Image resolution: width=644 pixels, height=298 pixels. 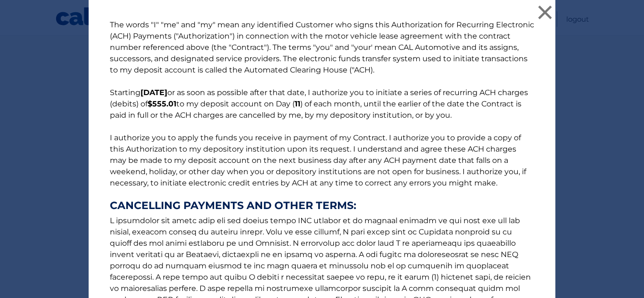 I want to click on b: $555.01, so click(x=161, y=104).